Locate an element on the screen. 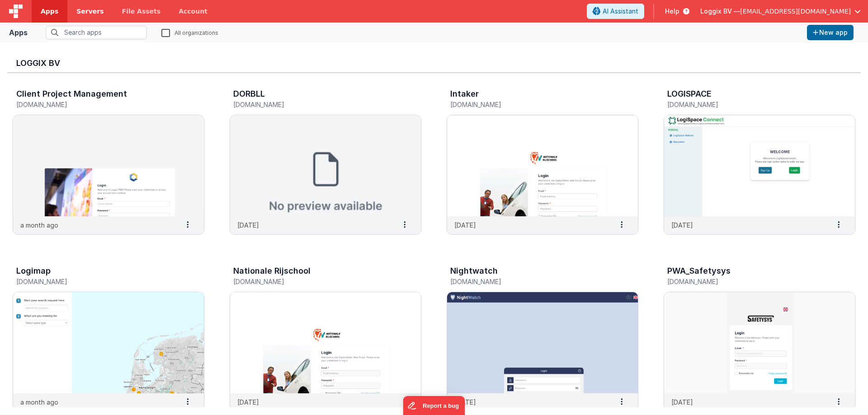  button: AI Assistant is located at coordinates (615, 11).